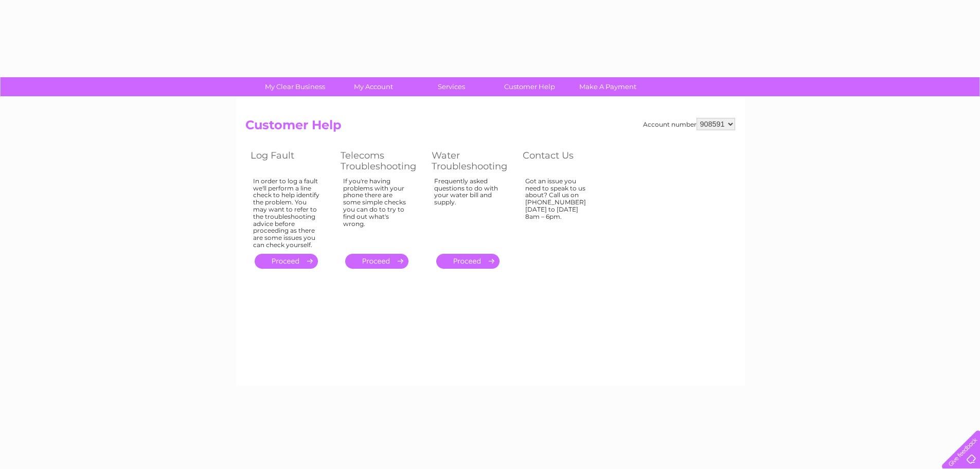  Describe the element at coordinates (490, 128) in the screenshot. I see `h2: Customer Help` at that location.